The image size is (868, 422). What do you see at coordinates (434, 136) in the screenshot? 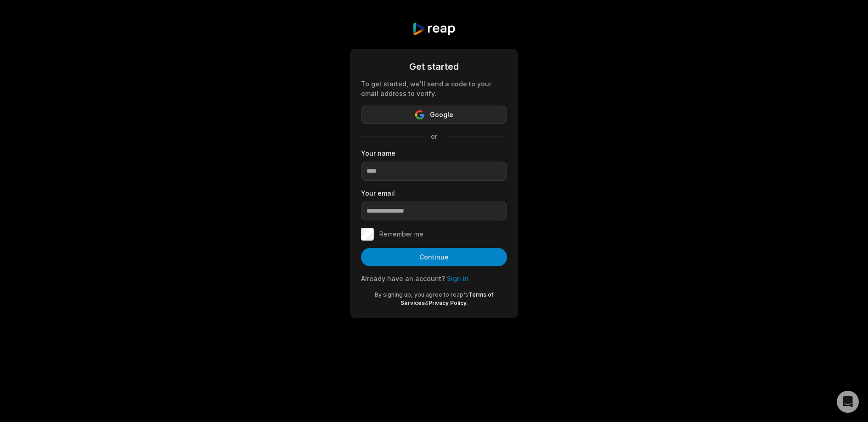
I see `span: or` at bounding box center [434, 136].